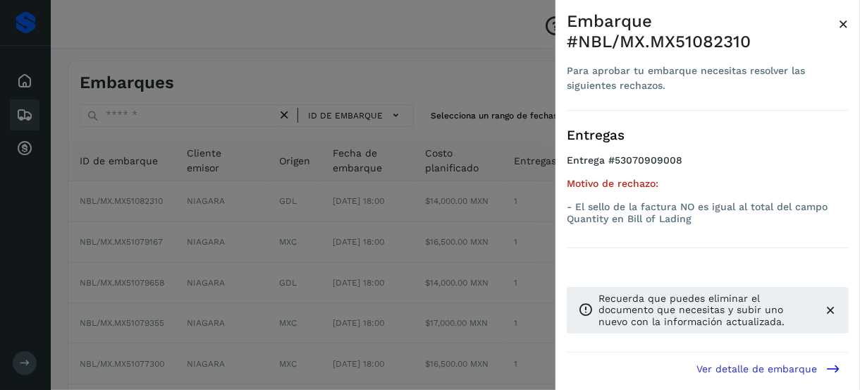 The width and height of the screenshot is (860, 390). Describe the element at coordinates (844, 24) in the screenshot. I see `button: Close` at that location.